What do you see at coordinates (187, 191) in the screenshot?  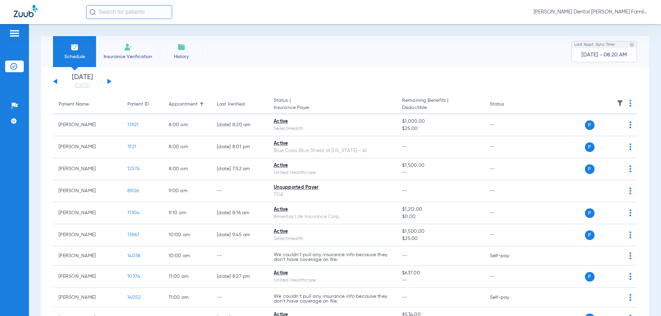 I see `td: 9:00 AM` at bounding box center [187, 191].